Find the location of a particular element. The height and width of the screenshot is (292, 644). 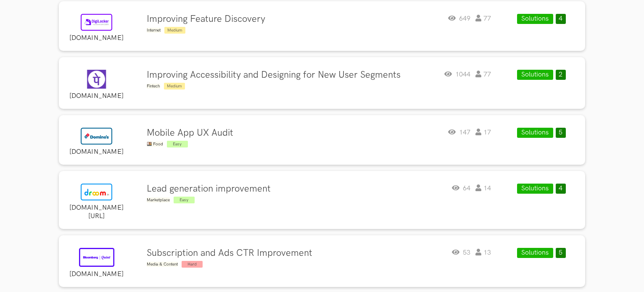

span: 1044 is located at coordinates (458, 74).